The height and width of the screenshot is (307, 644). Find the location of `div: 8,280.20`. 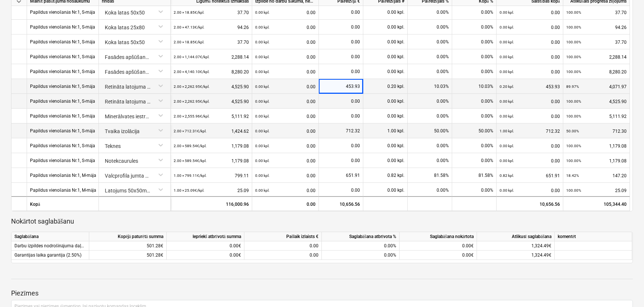

div: 8,280.20 is located at coordinates (596, 72).